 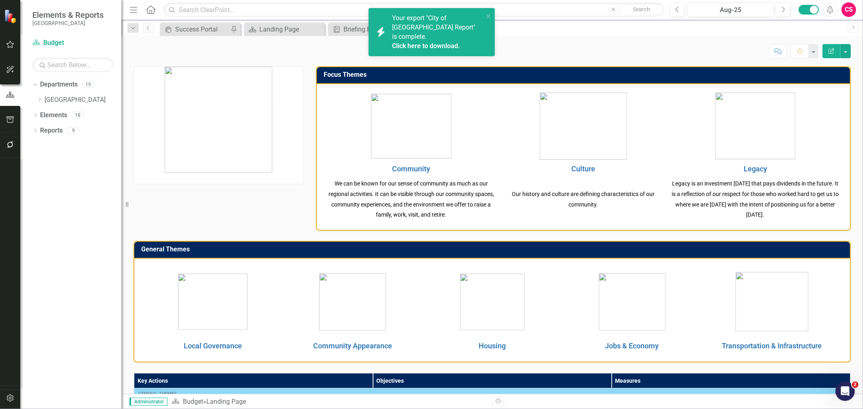 What do you see at coordinates (583, 199) in the screenshot?
I see `span: Our history and culture are defining characteristics of our community.` at bounding box center [583, 199].